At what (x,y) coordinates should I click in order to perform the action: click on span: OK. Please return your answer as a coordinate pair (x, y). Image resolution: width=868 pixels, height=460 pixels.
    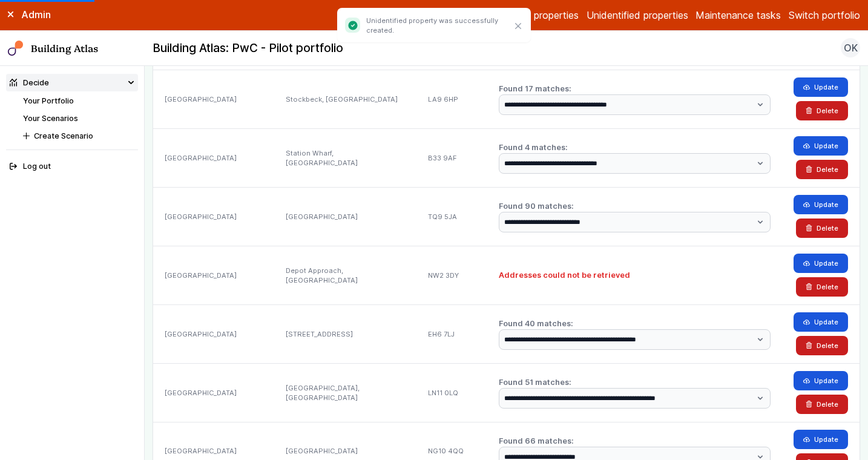
    Looking at the image, I should click on (850, 48).